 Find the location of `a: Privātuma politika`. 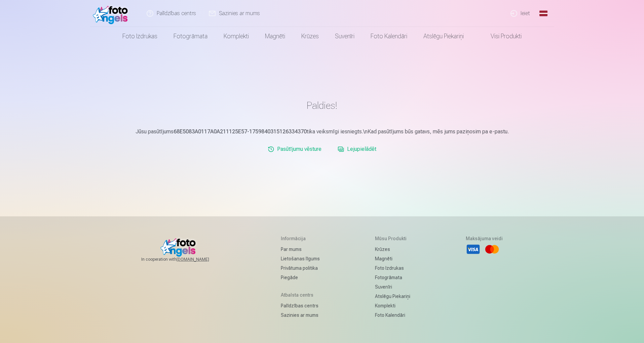

a: Privātuma politika is located at coordinates (300, 268).